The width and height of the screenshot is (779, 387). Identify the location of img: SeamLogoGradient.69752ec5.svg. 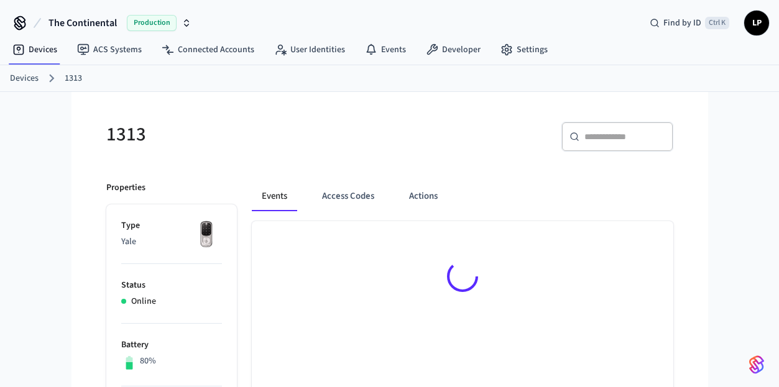
(757, 365).